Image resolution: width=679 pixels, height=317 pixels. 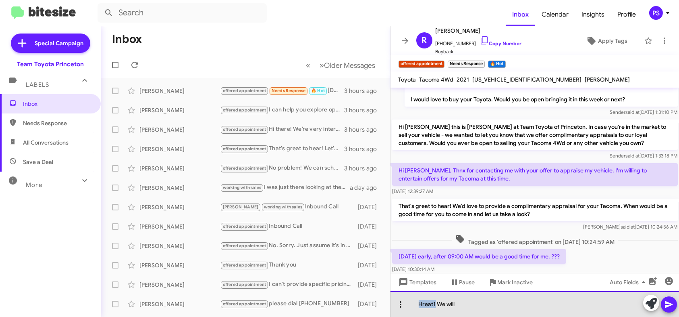 What do you see at coordinates (521, 15) in the screenshot?
I see `a: Inbox` at bounding box center [521, 15].